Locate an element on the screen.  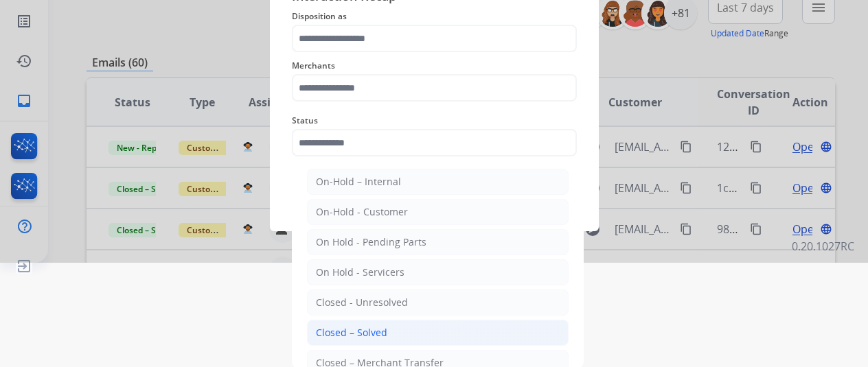
span: Status is located at coordinates (434, 121).